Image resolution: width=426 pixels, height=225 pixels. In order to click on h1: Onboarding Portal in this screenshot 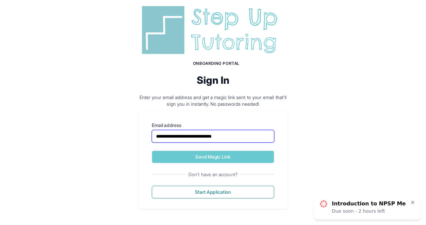, I will do `click(216, 64)`.